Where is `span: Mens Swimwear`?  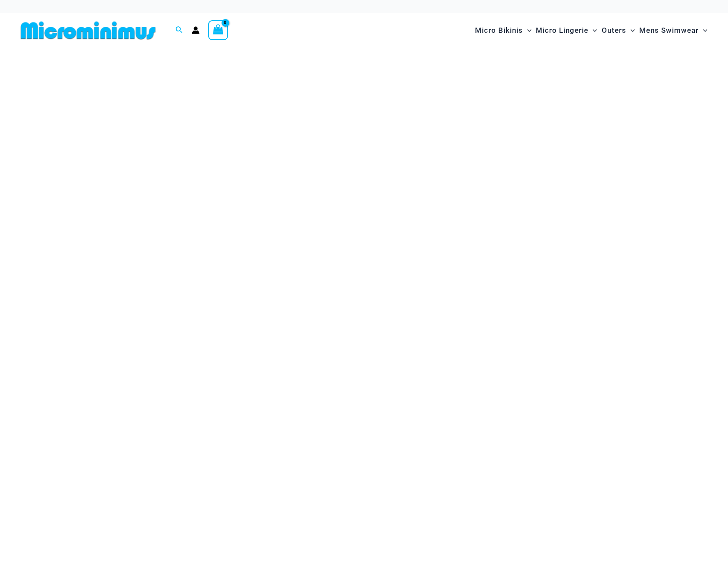 span: Mens Swimwear is located at coordinates (669, 30).